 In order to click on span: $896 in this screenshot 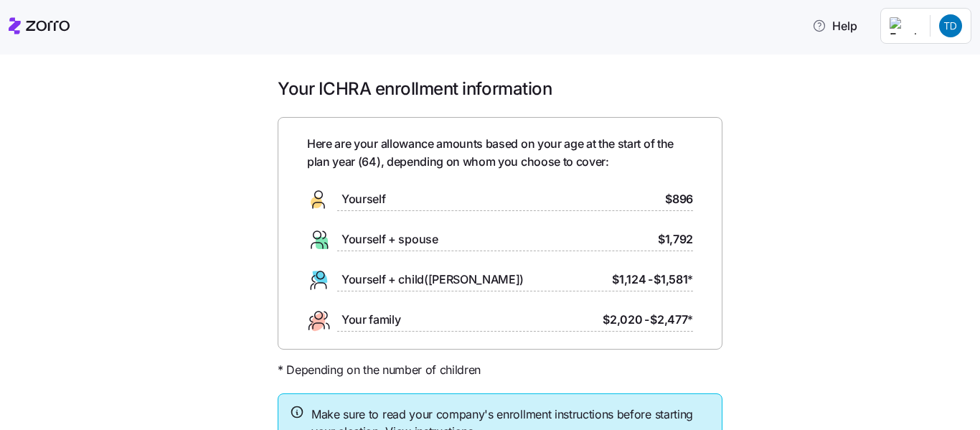, I will do `click(679, 199)`.